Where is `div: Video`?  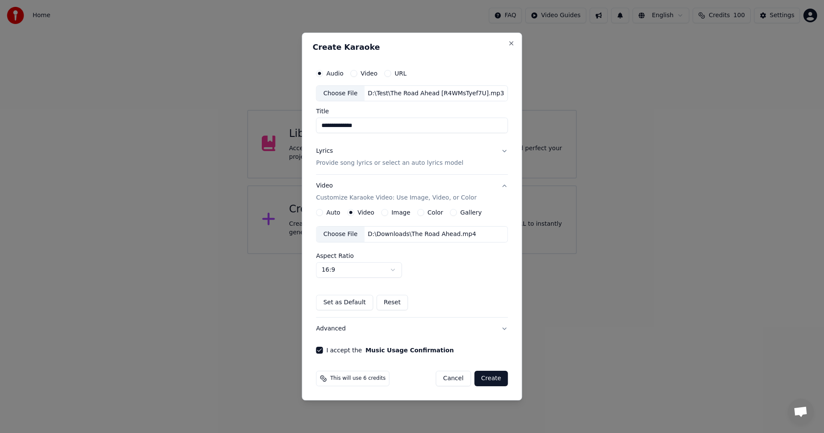 div: Video is located at coordinates (396, 192).